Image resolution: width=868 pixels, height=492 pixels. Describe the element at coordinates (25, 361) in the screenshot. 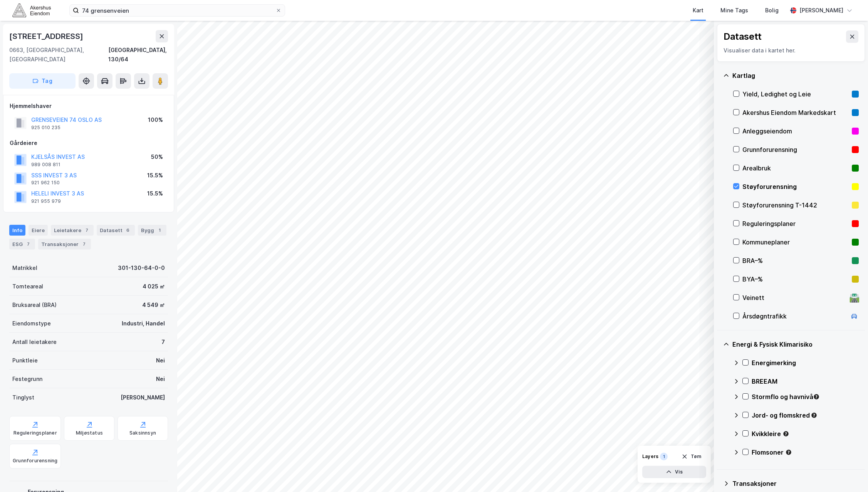

I see `div: Punktleie` at that location.